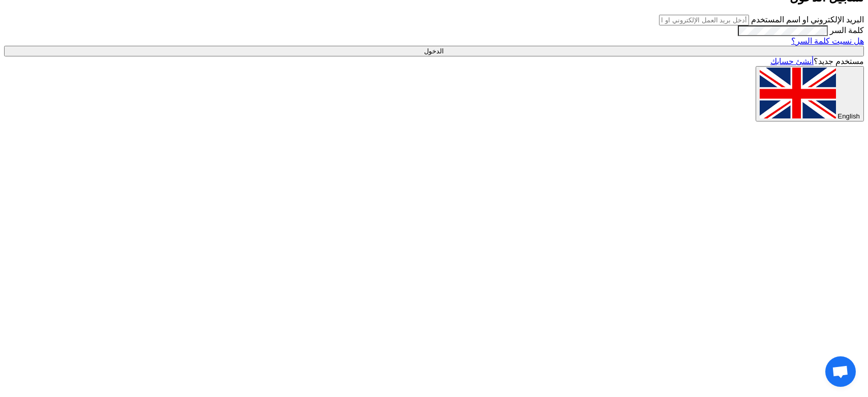  I want to click on a: هل نسيت كلمة السر؟, so click(827, 40).